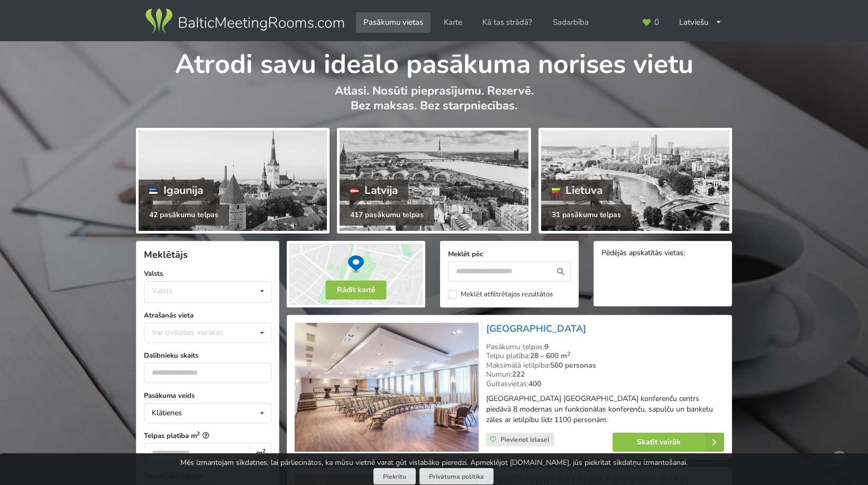 The width and height of the screenshot is (868, 485). What do you see at coordinates (386, 215) in the screenshot?
I see `div: 417 pasākumu telpas` at bounding box center [386, 215].